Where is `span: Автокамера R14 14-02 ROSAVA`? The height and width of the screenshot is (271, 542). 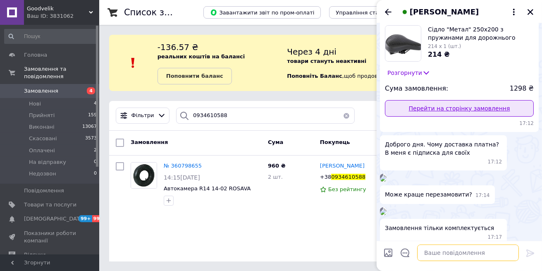
span: Автокамера R14 14-02 ROSAVA is located at coordinates (207, 188).